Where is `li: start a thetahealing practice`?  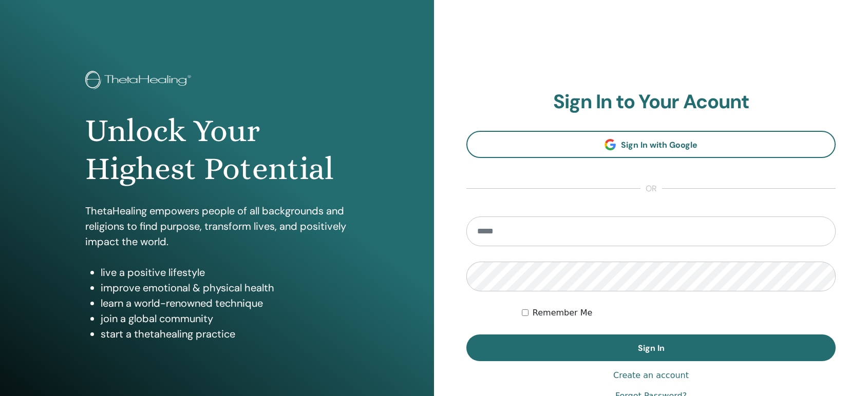
li: start a thetahealing practice is located at coordinates (225, 334).